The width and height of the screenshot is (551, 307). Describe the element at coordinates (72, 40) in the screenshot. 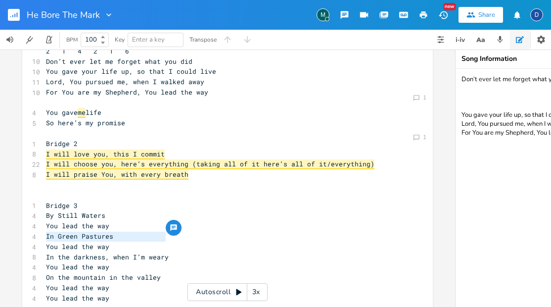

I see `div: BPM` at that location.